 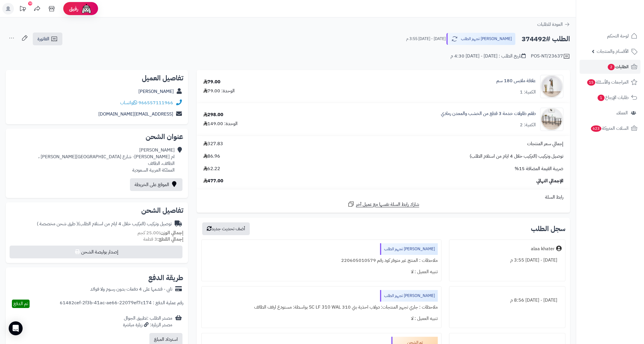 What do you see at coordinates (608, 82) in the screenshot?
I see `span: المراجعات والأسئلة` at bounding box center [608, 82].